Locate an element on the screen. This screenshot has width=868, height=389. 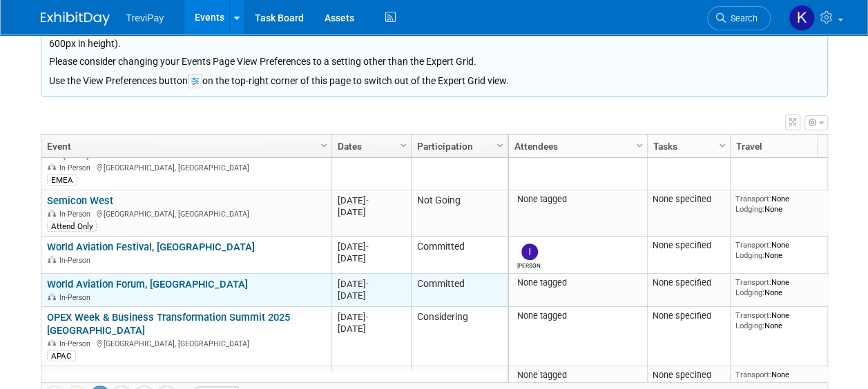
a: The Networking Group: UK CFO Network is located at coordinates (138, 377).